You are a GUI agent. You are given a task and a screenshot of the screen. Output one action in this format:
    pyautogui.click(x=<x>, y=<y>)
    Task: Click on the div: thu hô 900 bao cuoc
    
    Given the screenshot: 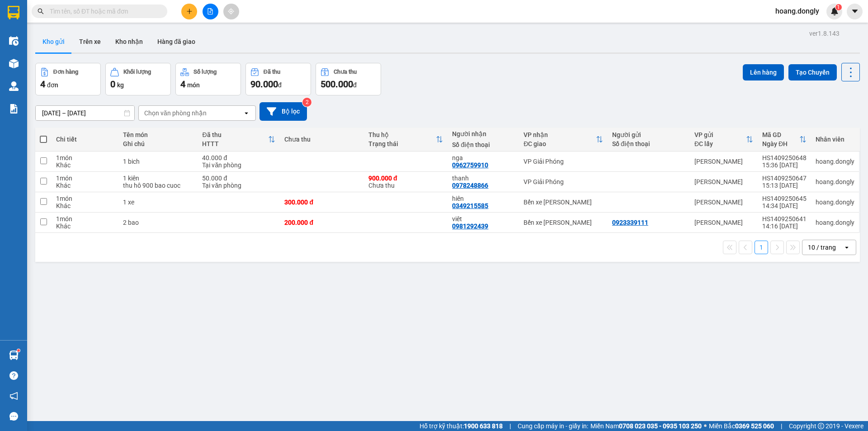 What is the action you would take?
    pyautogui.click(x=158, y=185)
    